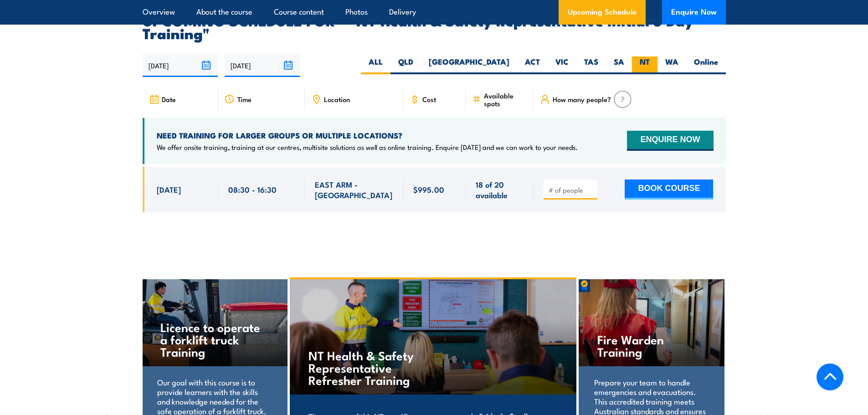 This screenshot has width=868, height=415. What do you see at coordinates (253, 189) in the screenshot?
I see `span: 08:30 - 16:30` at bounding box center [253, 189].